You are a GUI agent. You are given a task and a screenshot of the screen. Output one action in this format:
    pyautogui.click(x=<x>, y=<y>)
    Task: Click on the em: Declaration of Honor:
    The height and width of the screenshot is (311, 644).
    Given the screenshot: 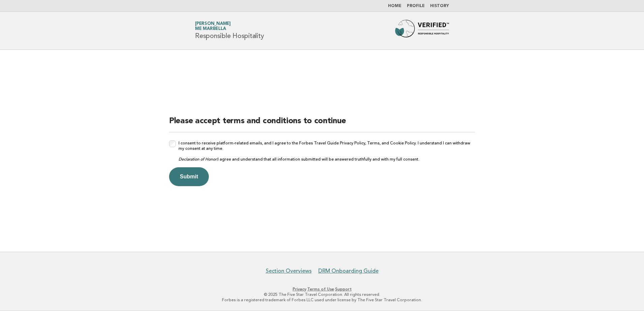 What is the action you would take?
    pyautogui.click(x=198, y=159)
    